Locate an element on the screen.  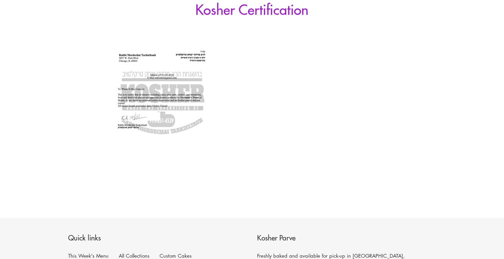
a: This Week's Menu is located at coordinates (88, 255).